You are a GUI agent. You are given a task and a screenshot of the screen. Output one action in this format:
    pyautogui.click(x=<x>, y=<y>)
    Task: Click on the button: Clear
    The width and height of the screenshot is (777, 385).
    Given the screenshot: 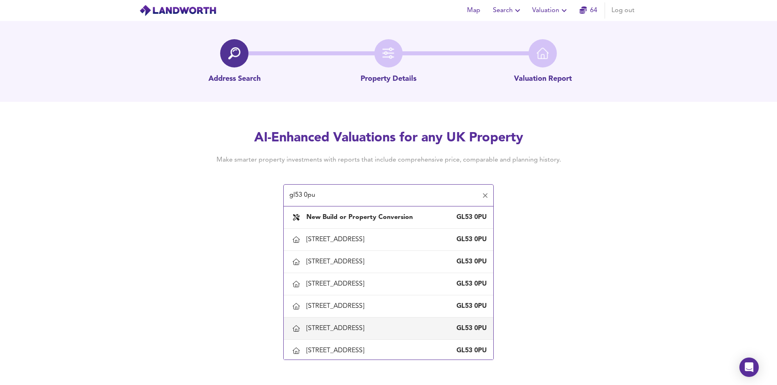 What is the action you would take?
    pyautogui.click(x=485, y=196)
    